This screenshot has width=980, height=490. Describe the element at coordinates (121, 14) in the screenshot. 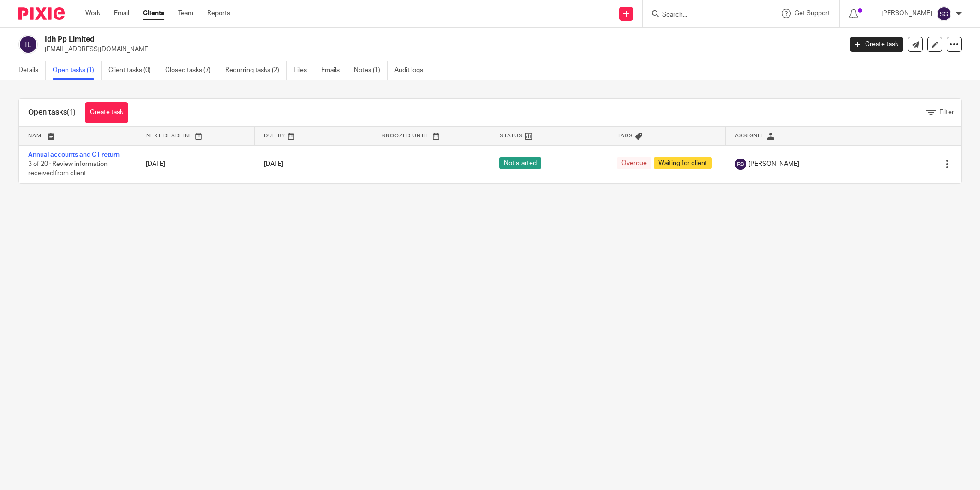

I see `a: Email` at that location.